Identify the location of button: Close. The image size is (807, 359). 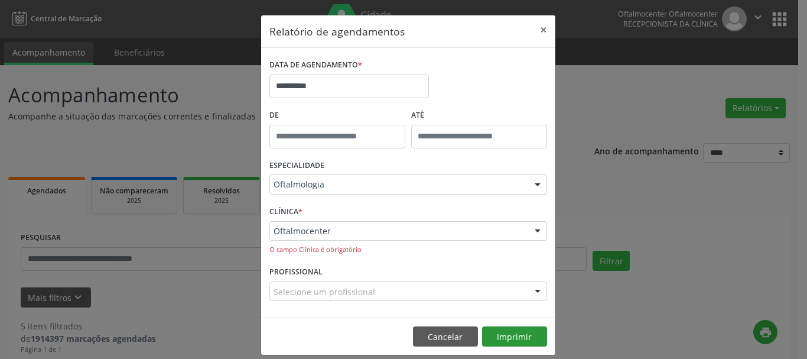
(544, 30).